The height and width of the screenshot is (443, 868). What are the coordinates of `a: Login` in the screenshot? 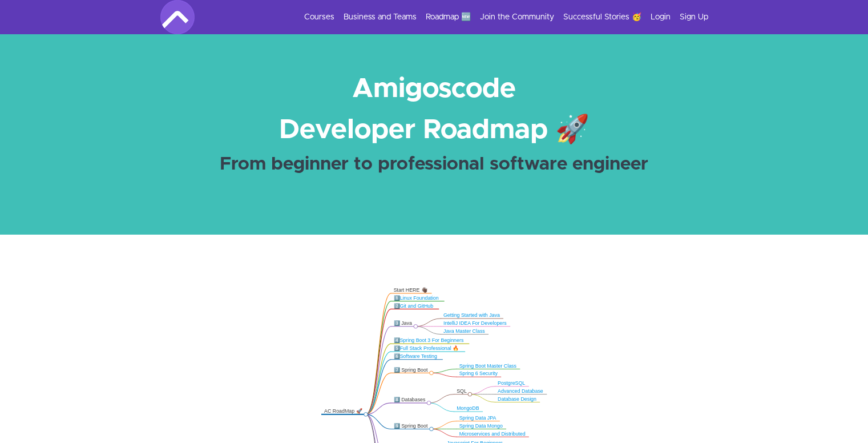 It's located at (660, 17).